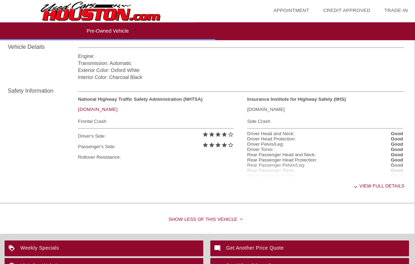 This screenshot has width=415, height=264. I want to click on div: Passenger's Side:, so click(156, 147).